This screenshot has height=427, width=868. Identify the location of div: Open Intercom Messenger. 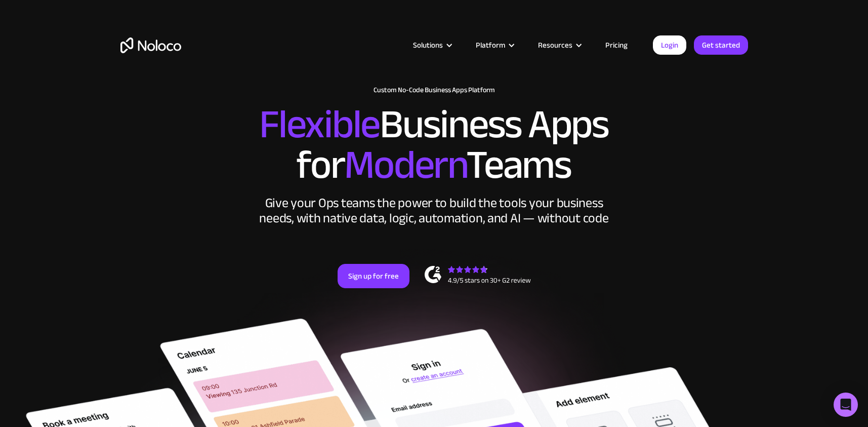
(846, 405).